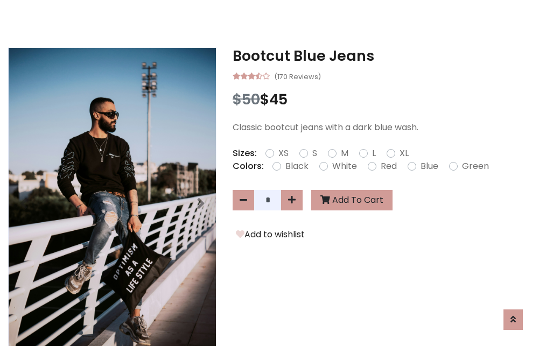 Image resolution: width=539 pixels, height=346 pixels. What do you see at coordinates (345, 153) in the screenshot?
I see `label: M` at bounding box center [345, 153].